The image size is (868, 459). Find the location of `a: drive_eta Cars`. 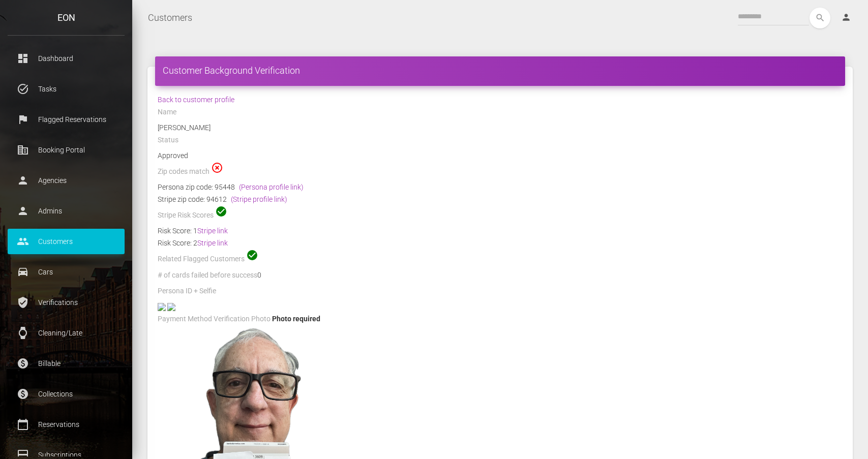

a: drive_eta Cars is located at coordinates (66, 272).